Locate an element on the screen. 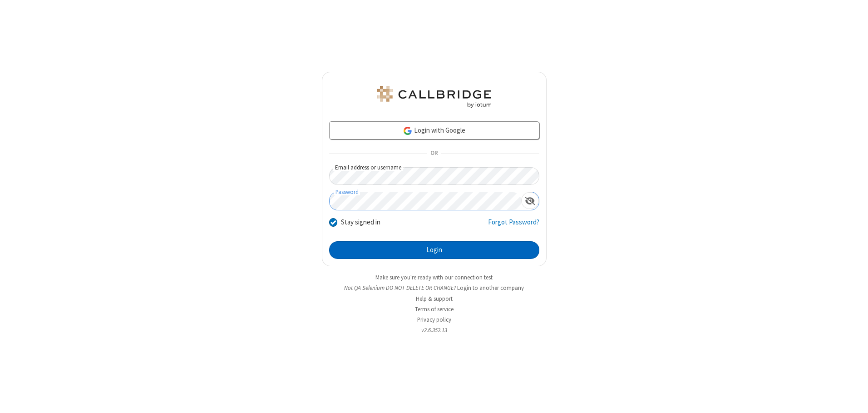 This screenshot has height=413, width=868. img: QA Selenium DO NOT DELETE OR CHANGE is located at coordinates (434, 97).